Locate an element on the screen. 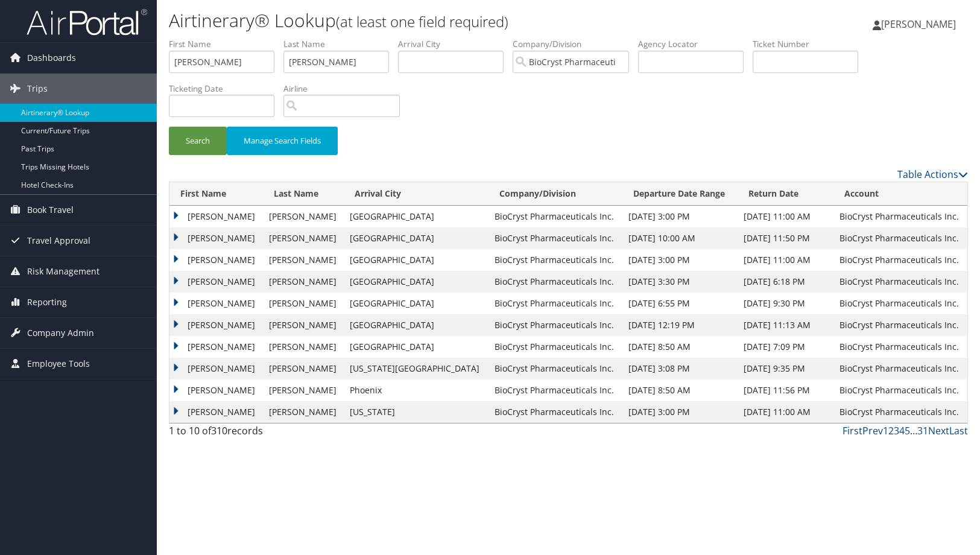  span: Trips is located at coordinates (38, 89).